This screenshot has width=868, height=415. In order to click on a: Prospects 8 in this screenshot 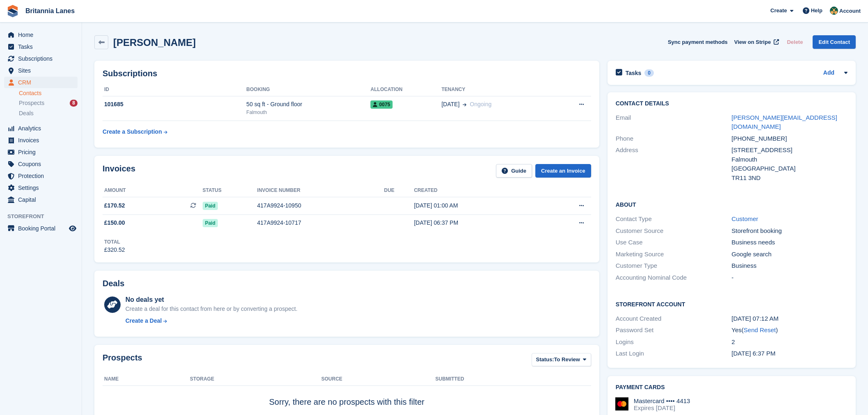, I will do `click(48, 103)`.